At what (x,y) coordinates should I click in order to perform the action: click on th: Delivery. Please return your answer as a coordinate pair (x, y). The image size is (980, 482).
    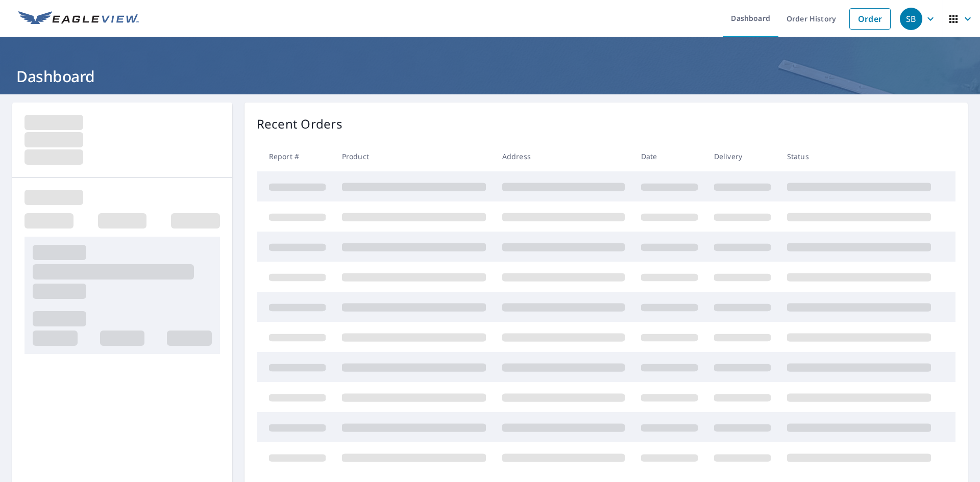
    Looking at the image, I should click on (743, 156).